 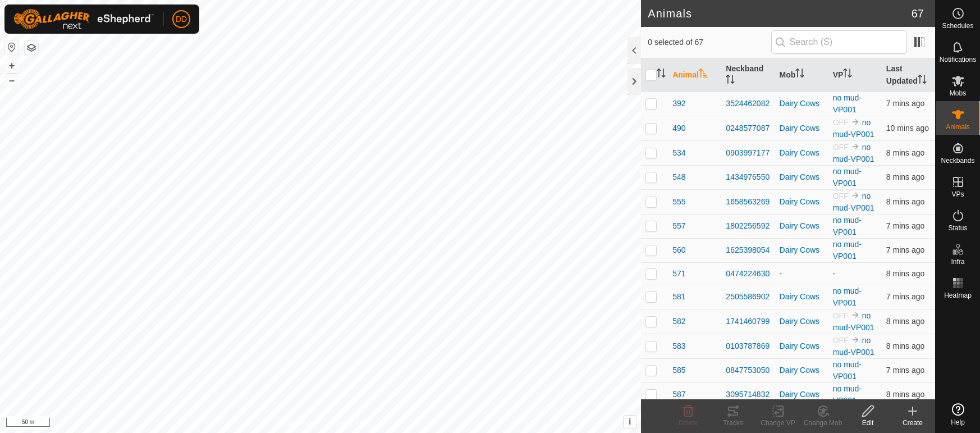 What do you see at coordinates (839, 42) in the screenshot?
I see `input: Search (S)` at bounding box center [839, 42].